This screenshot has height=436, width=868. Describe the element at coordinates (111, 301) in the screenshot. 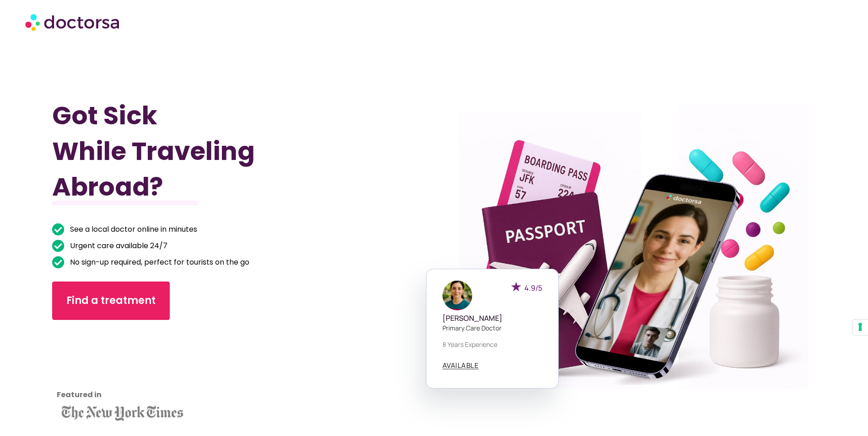

I see `a: Find a treatment` at that location.